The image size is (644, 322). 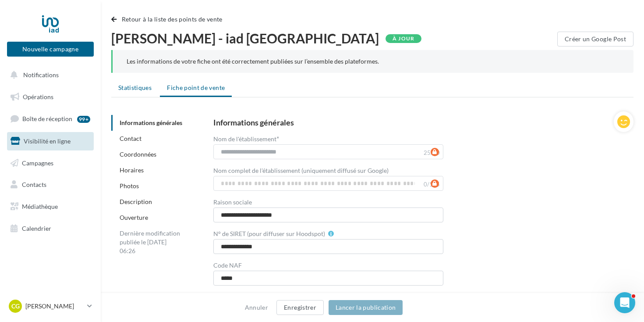 I want to click on a: Contacts, so click(x=50, y=185).